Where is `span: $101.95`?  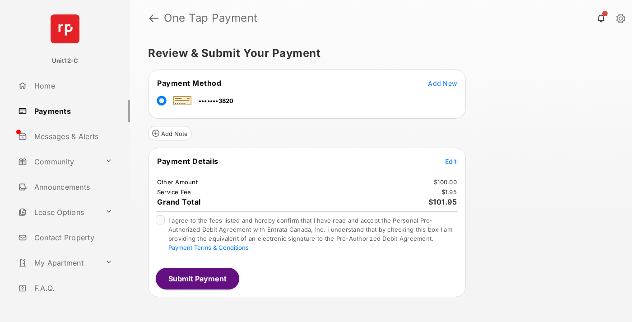 span: $101.95 is located at coordinates (443, 202).